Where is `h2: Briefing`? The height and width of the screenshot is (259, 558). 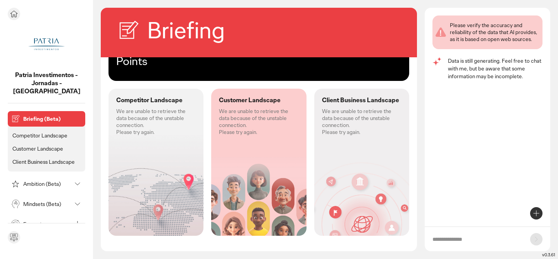
h2: Briefing is located at coordinates (186, 31).